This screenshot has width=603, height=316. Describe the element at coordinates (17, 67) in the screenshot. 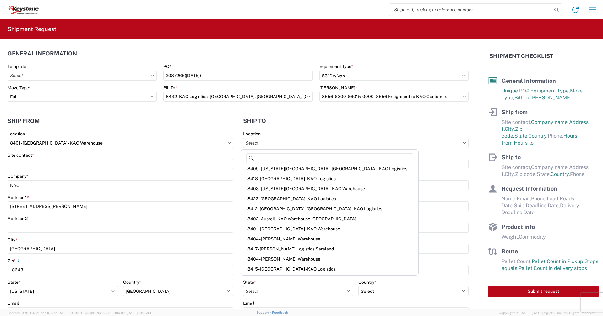

I see `label: Template` at that location.